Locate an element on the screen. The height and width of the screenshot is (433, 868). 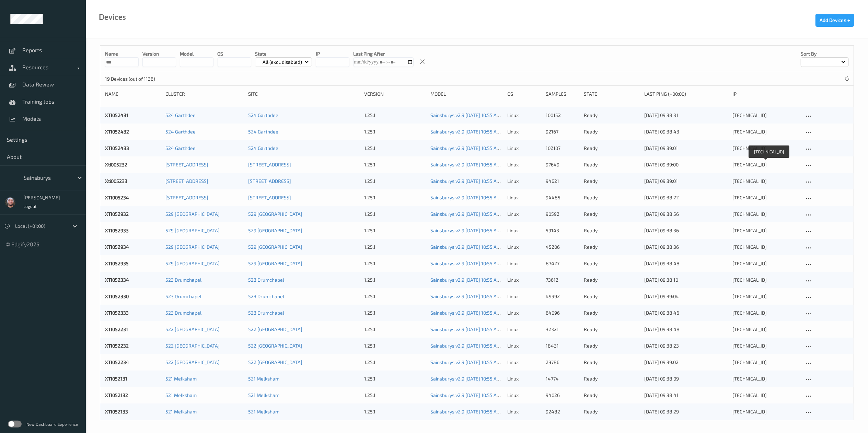
div: version is located at coordinates (395, 94).